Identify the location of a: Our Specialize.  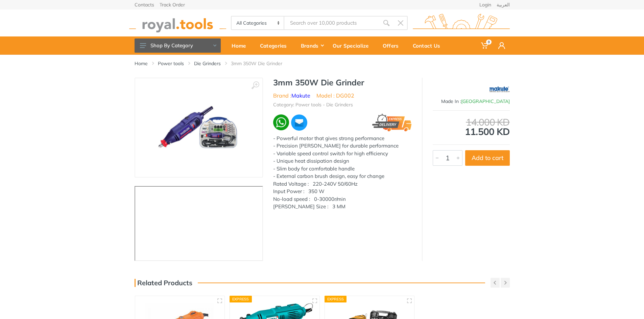
(353, 46).